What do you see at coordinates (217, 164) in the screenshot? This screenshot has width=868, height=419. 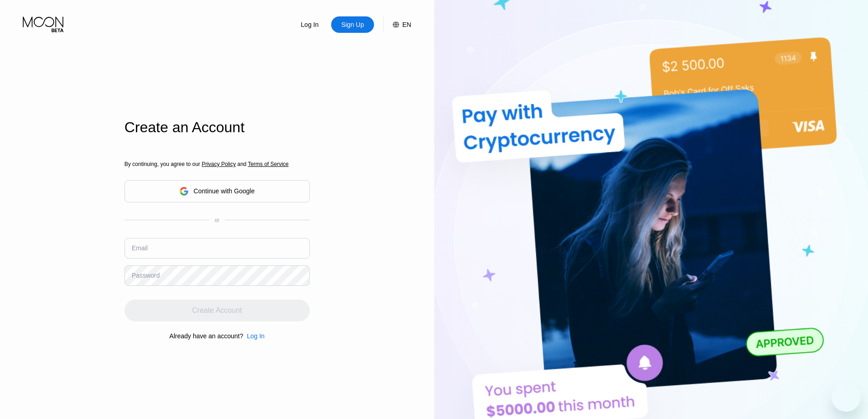 I see `div: By continuing, you agree to our` at bounding box center [217, 164].